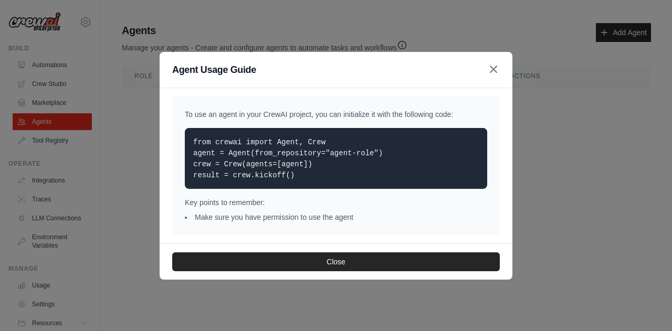 This screenshot has width=672, height=331. What do you see at coordinates (214, 70) in the screenshot?
I see `h3: Agent Usage Guide` at bounding box center [214, 70].